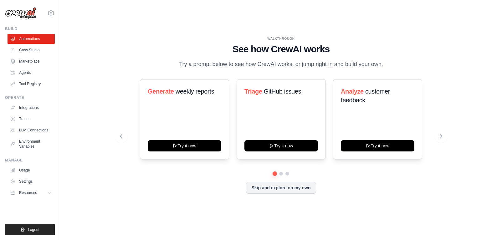  Describe the element at coordinates (195, 91) in the screenshot. I see `span: weekly reports` at that location.